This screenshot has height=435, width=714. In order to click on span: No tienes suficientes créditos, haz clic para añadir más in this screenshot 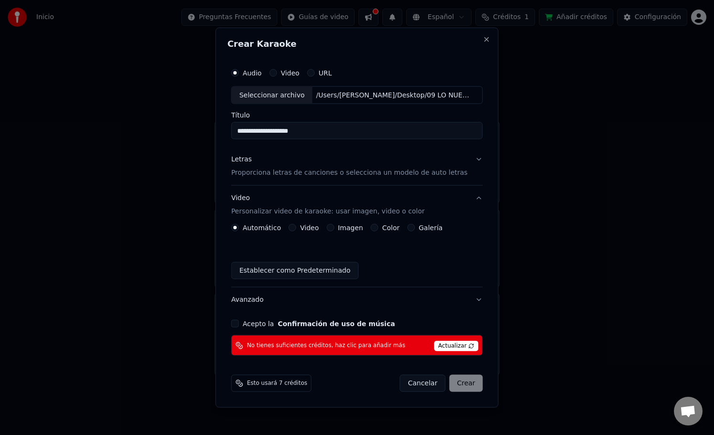, I will do `click(326, 345)`.